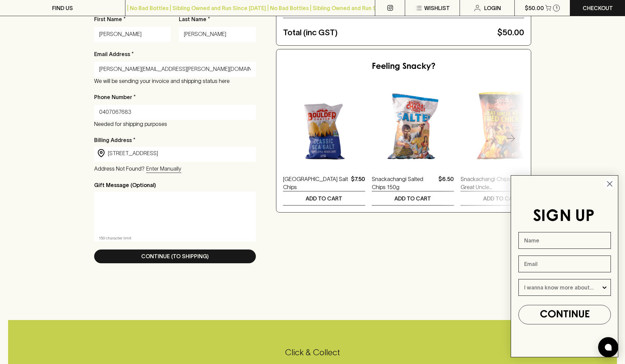 Image resolution: width=625 pixels, height=364 pixels. Describe the element at coordinates (114, 54) in the screenshot. I see `p: Email Address *` at that location.